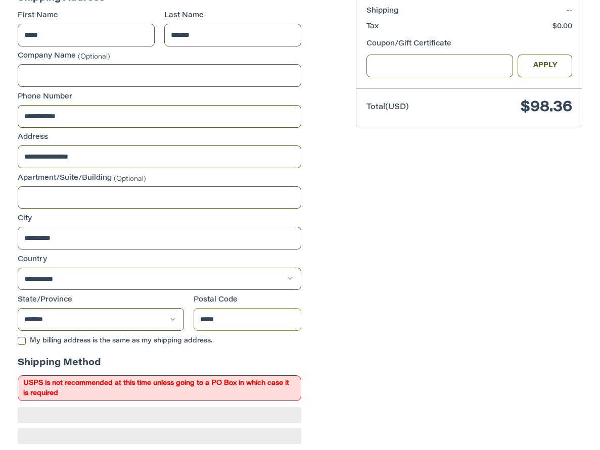 This screenshot has height=450, width=600. Describe the element at coordinates (440, 66) in the screenshot. I see `input: Gift Certificate or Coupon Code` at that location.